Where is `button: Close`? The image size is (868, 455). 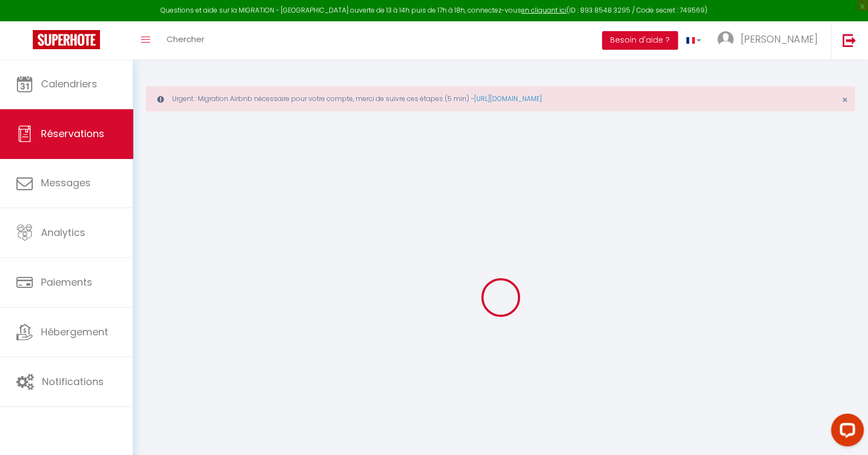
button: Close is located at coordinates (844, 100).